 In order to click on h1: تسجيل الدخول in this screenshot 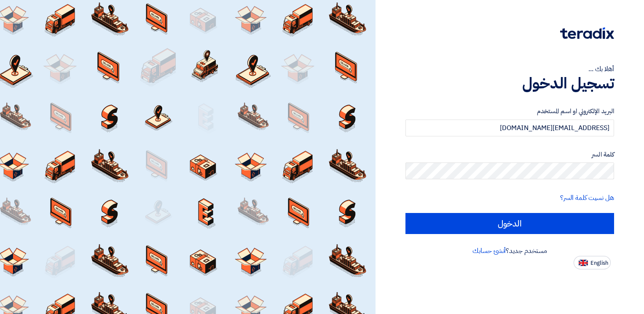, I will do `click(510, 83)`.